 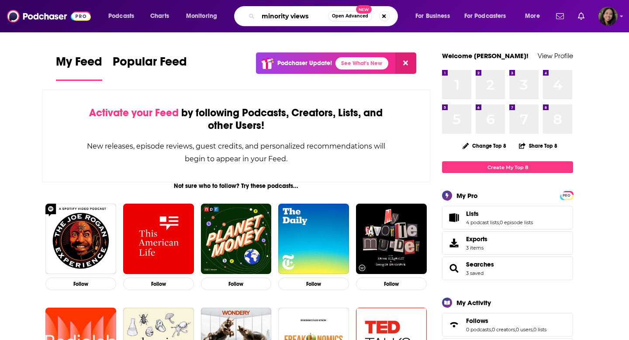 I want to click on a: Podchaser - Follow, Share and Rate Podcasts, so click(x=49, y=16).